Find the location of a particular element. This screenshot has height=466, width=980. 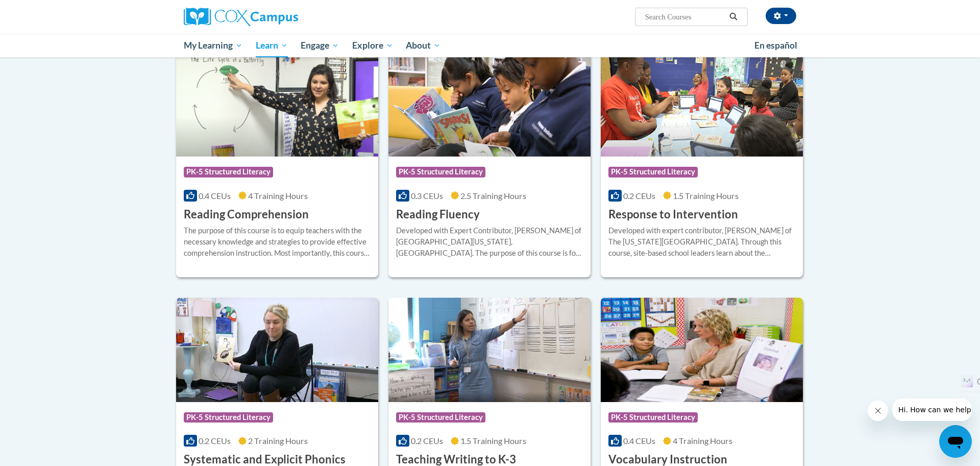

h3: Reading Fluency is located at coordinates (438, 214).